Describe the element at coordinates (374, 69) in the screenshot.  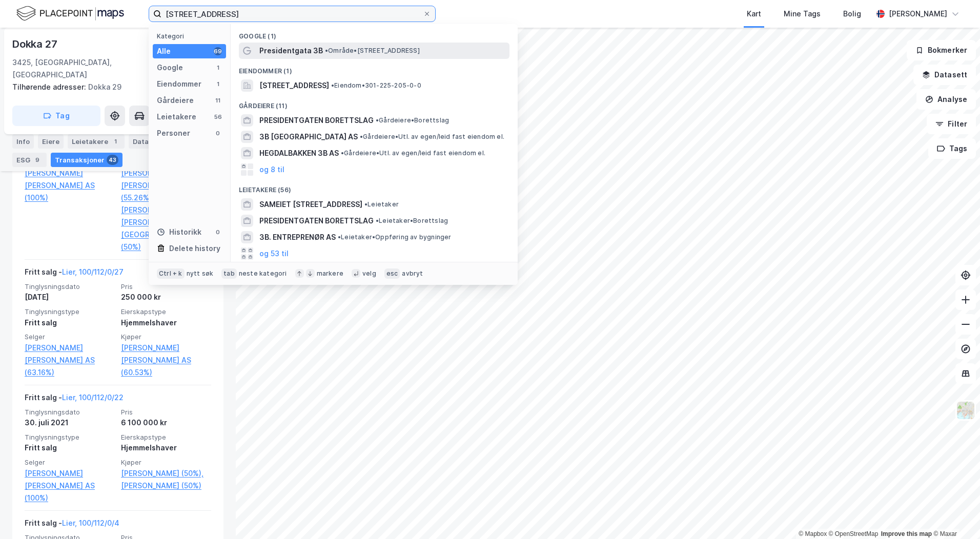
I see `div: Eiendommer (1)` at that location.